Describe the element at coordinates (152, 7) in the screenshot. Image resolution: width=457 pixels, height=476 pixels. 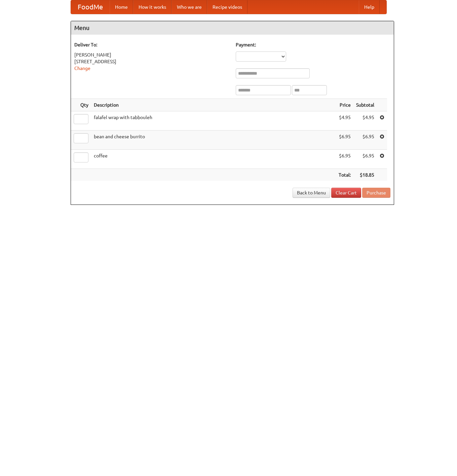
I see `a: How it works` at that location.